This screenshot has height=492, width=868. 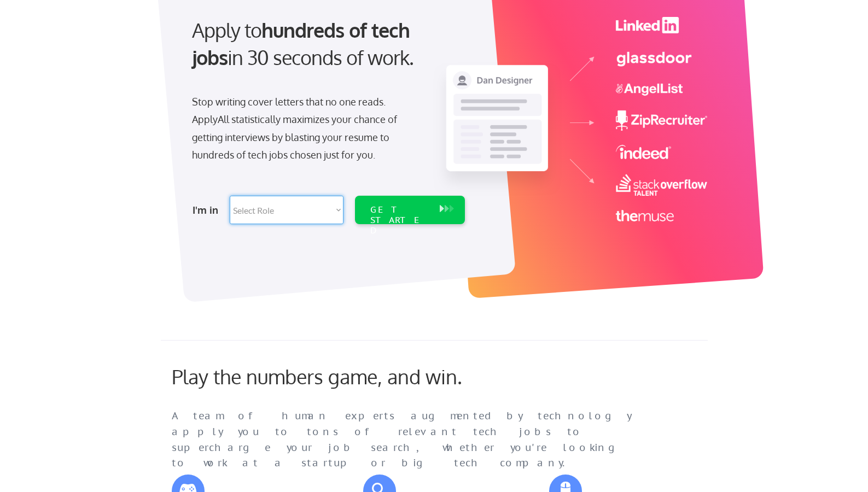 What do you see at coordinates (304, 128) in the screenshot?
I see `div: Stop writing cover letters that no one reads. ApplyAll statistically maximizes your chance of get...` at bounding box center [304, 128].